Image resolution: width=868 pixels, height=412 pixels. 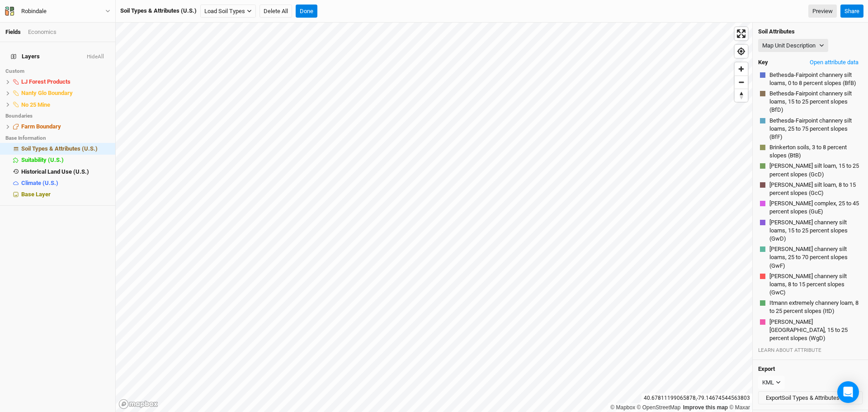 What do you see at coordinates (810, 369) in the screenshot?
I see `h4: Export` at bounding box center [810, 369].